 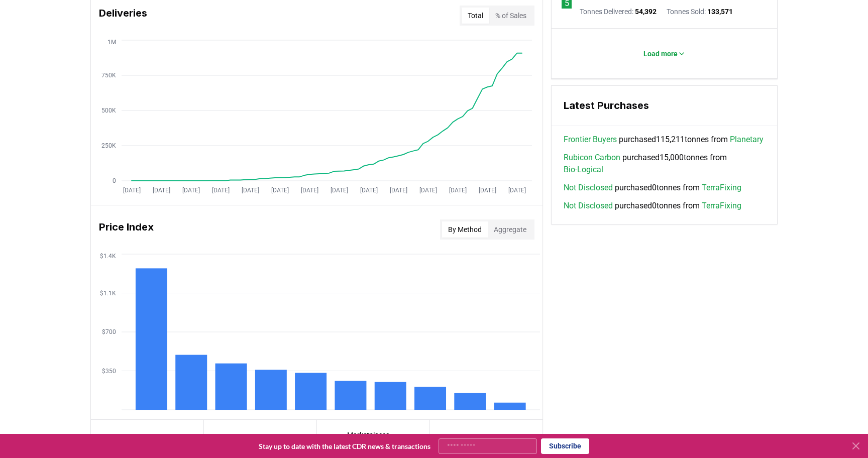 What do you see at coordinates (114, 181) in the screenshot?
I see `tspan: 0` at bounding box center [114, 181].